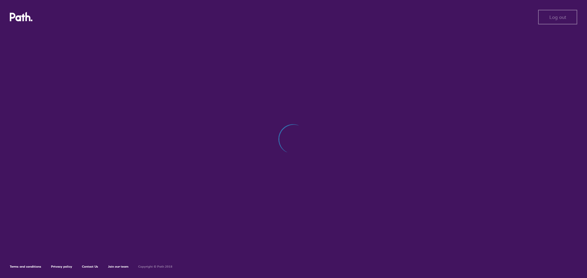 Image resolution: width=587 pixels, height=278 pixels. Describe the element at coordinates (90, 267) in the screenshot. I see `a: Contact Us` at that location.